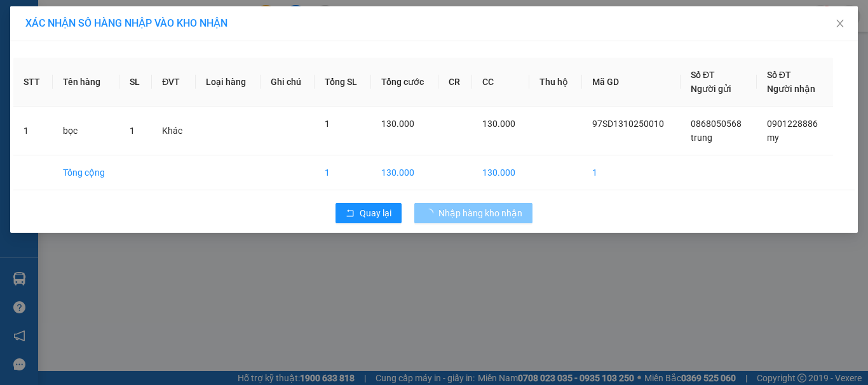  I want to click on th: SL, so click(136, 82).